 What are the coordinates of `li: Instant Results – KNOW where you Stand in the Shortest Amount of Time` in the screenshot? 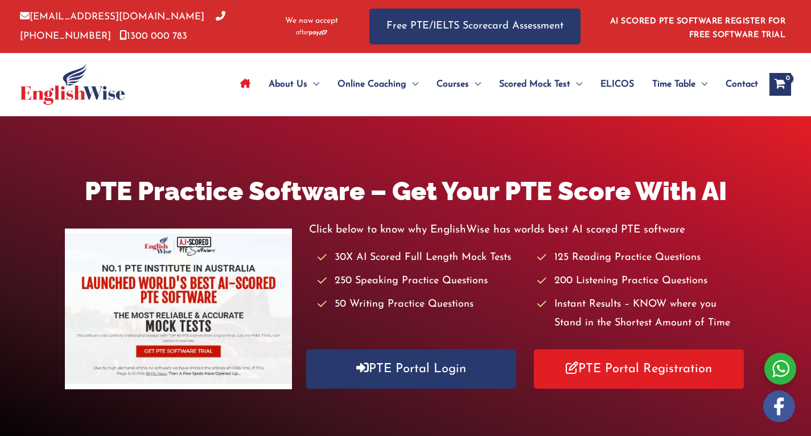 It's located at (642, 314).